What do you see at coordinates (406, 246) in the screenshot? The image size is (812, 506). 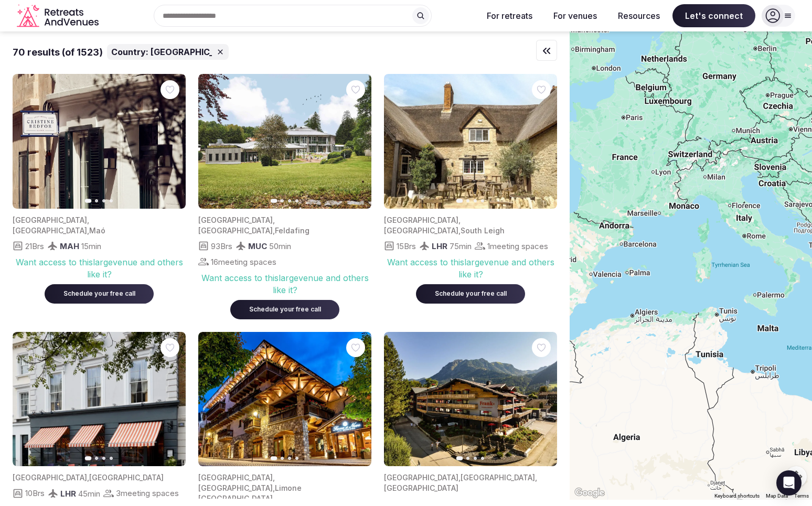 I see `span: 15 Brs` at bounding box center [406, 246].